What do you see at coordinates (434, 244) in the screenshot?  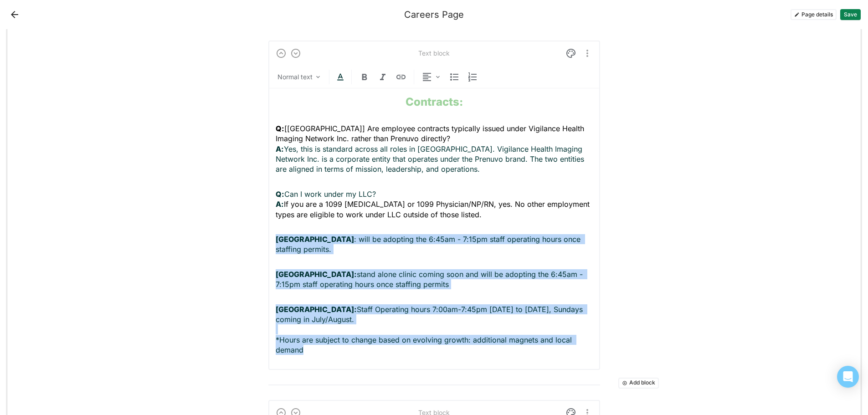 I see `p: : will be adopting the 6:45am - 7:15pm staff operating hours once staffing permits.` at bounding box center [434, 244].